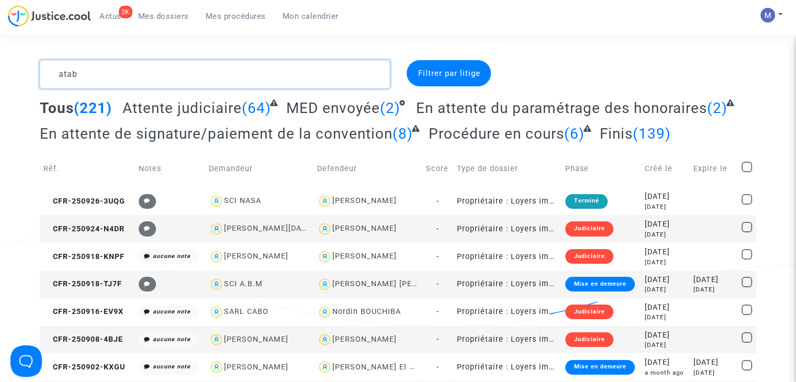  What do you see at coordinates (586, 202) in the screenshot?
I see `div: Terminé` at bounding box center [586, 202].